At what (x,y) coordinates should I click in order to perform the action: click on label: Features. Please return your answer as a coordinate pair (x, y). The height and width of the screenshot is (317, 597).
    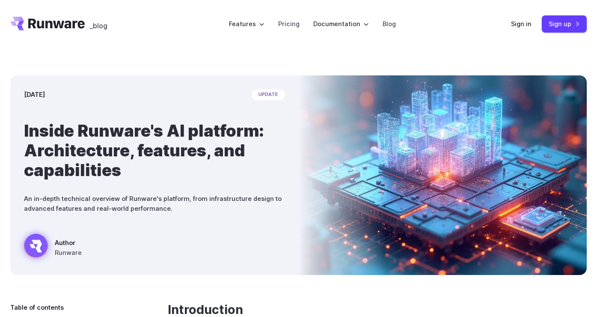
    Looking at the image, I should click on (246, 24).